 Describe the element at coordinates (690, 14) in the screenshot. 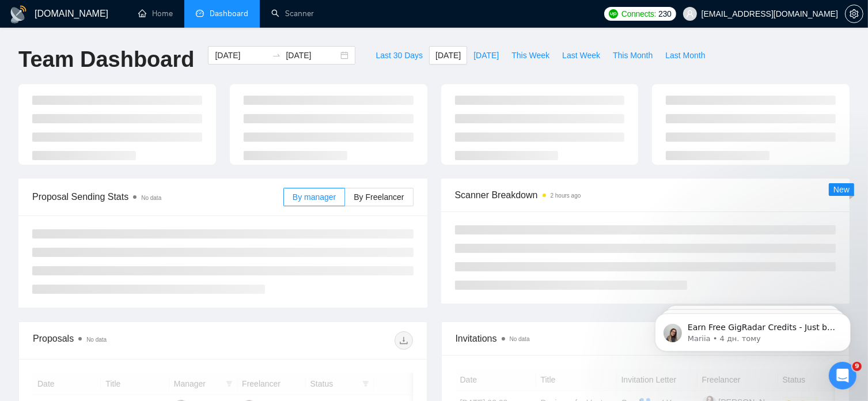

I see `span: user` at that location.